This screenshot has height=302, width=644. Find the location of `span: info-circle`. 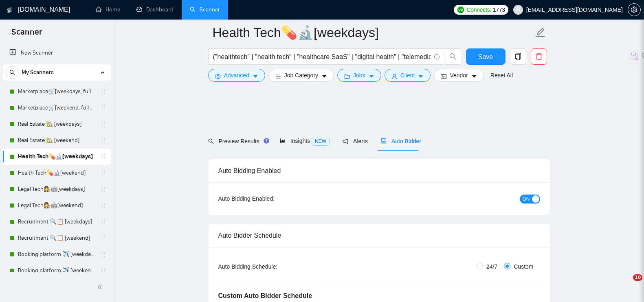

span: info-circle is located at coordinates (437, 56).